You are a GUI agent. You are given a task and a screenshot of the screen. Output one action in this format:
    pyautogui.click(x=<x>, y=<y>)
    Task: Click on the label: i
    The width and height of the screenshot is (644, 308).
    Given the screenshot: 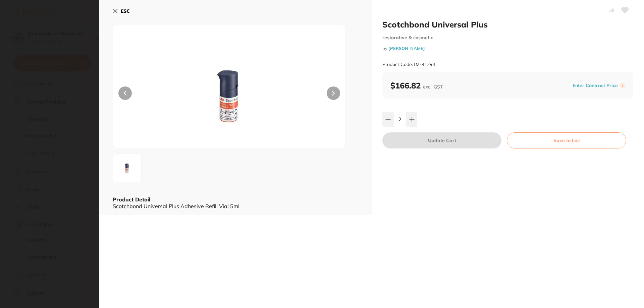 What is the action you would take?
    pyautogui.click(x=622, y=85)
    